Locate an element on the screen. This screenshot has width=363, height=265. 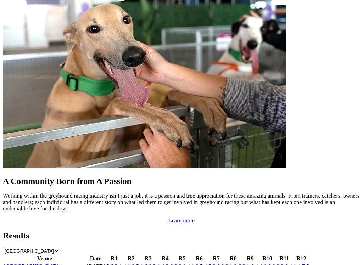
p: Working within the greyhound racing industry isn’t just a job, it is a passion and true appreciat... is located at coordinates (181, 202).